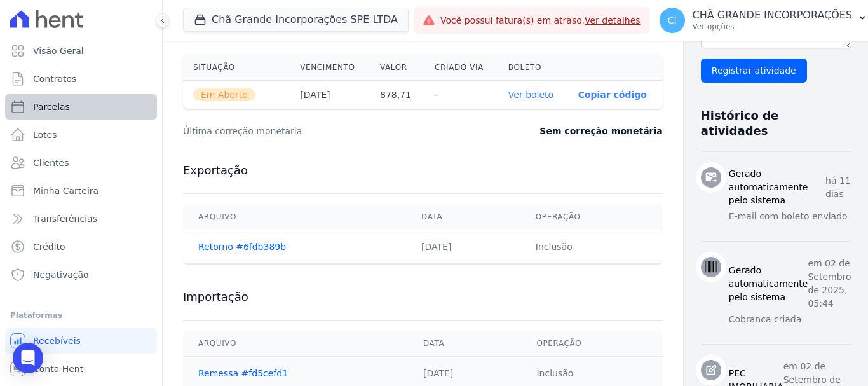 The image size is (868, 386). Describe the element at coordinates (81, 368) in the screenshot. I see `a: Conta Hent` at that location.